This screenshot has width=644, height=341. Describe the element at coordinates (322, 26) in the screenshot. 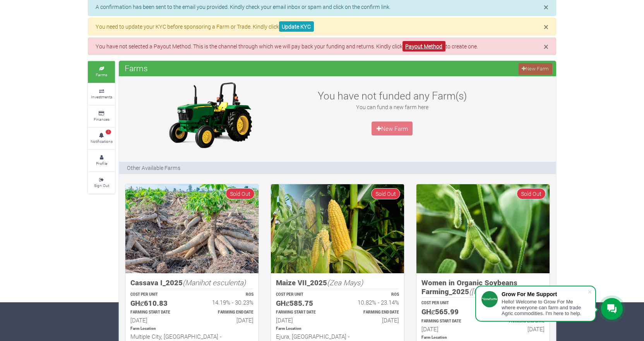

I see `p: You need to update your KYC before sponsoring a Farm or Trade. Kindly click` at that location.